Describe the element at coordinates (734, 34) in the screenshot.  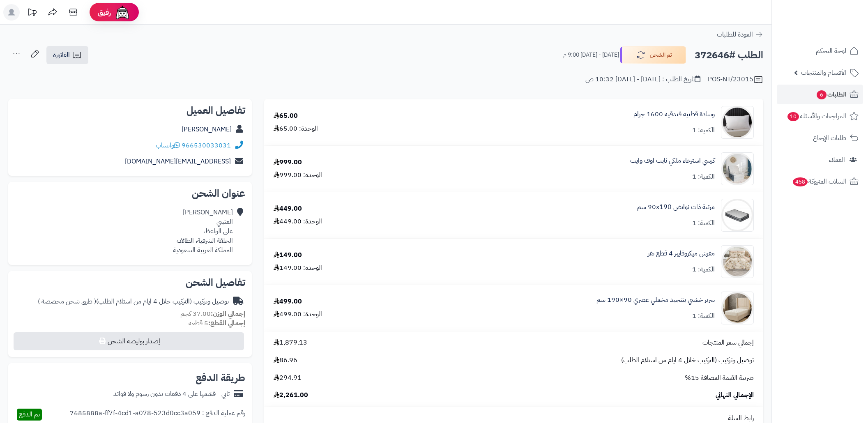
I see `span: العودة للطلبات` at that location.